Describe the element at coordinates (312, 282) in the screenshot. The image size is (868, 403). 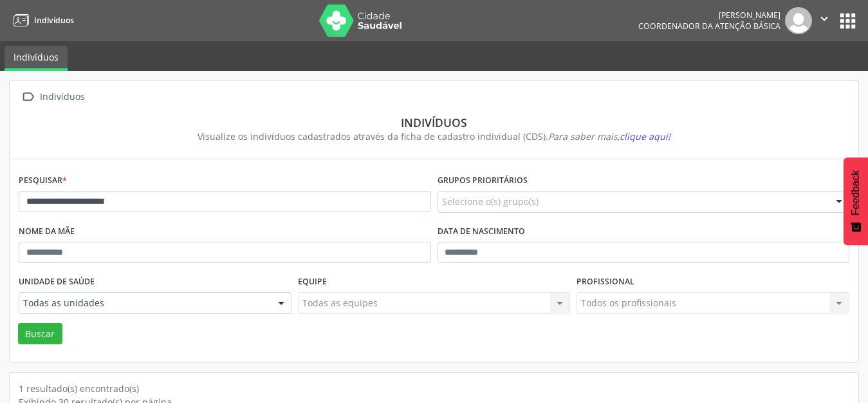
I see `label: Equipe` at that location.